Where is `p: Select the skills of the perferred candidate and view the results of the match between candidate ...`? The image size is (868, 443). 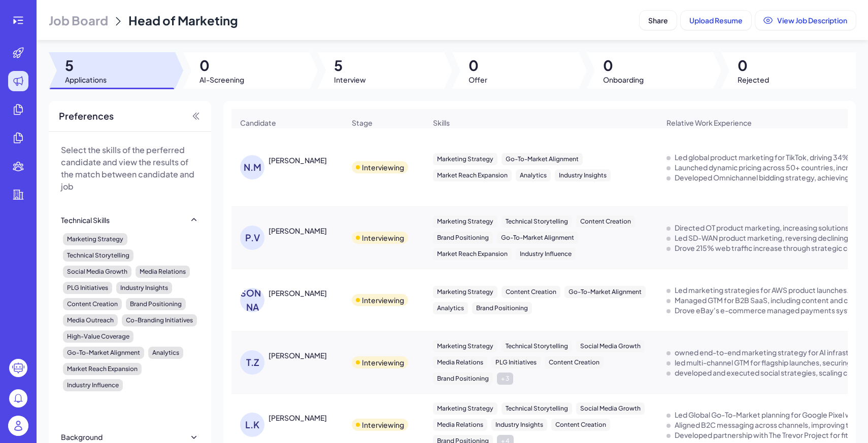
p: Select the skills of the perferred candidate and view the results of the match between candidate ... is located at coordinates (130, 168).